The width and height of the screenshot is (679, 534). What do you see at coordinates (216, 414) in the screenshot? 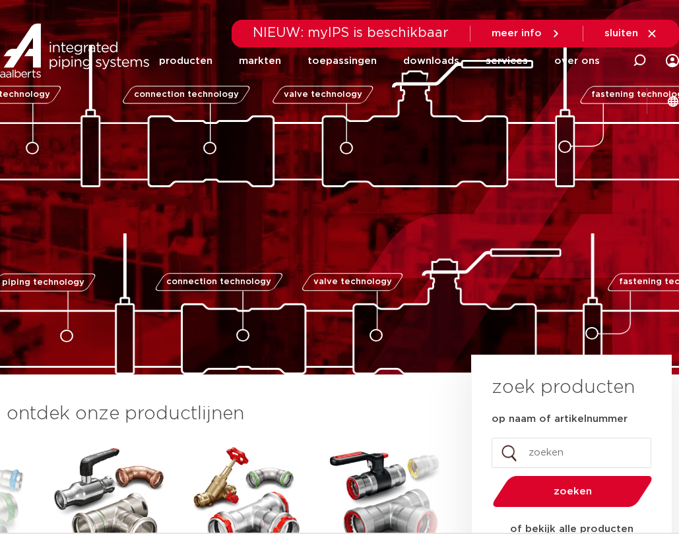
I see `h3: ontdek onze productlijnen` at bounding box center [216, 414].